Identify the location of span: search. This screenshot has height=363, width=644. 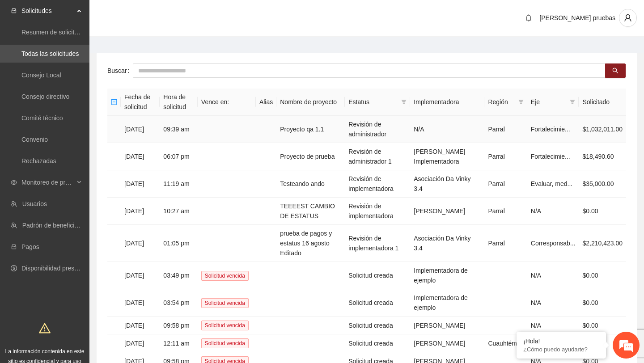
(615, 71).